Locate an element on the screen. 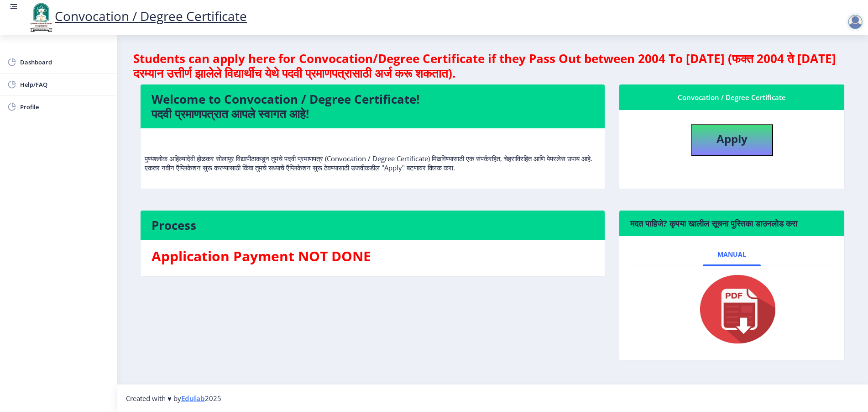  h6: मदत पाहिजे? कृपया खालील सूचना पुस्तिका डाउनलोड करा is located at coordinates (732, 224).